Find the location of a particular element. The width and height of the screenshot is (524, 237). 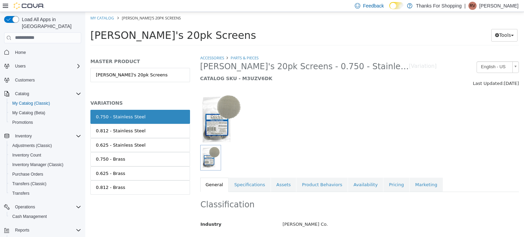

button: Home is located at coordinates (43, 52).